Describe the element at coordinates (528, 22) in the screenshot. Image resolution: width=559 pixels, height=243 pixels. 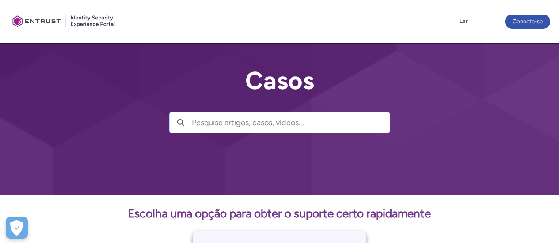
I see `button: Conecte-se` at that location.